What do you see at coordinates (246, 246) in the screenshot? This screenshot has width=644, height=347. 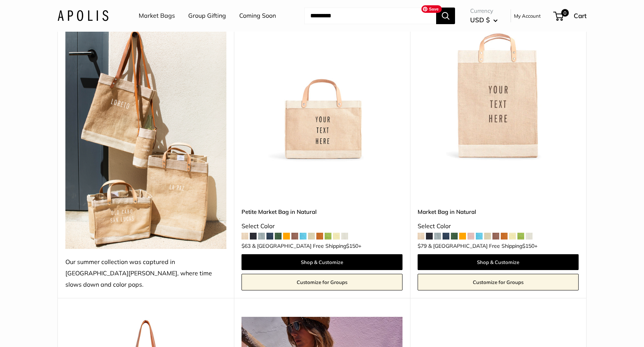 I see `span: $63` at bounding box center [246, 246].